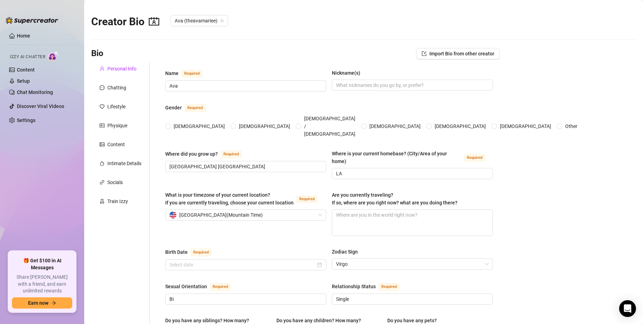  I want to click on div: Relationship Status, so click(354, 287).